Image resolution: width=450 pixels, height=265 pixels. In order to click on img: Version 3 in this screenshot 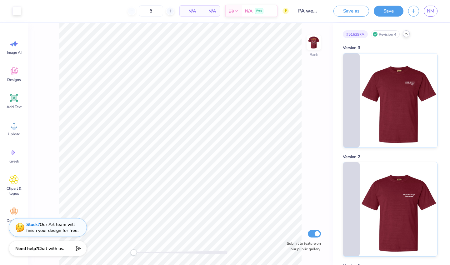, I will do `click(399, 100)`.